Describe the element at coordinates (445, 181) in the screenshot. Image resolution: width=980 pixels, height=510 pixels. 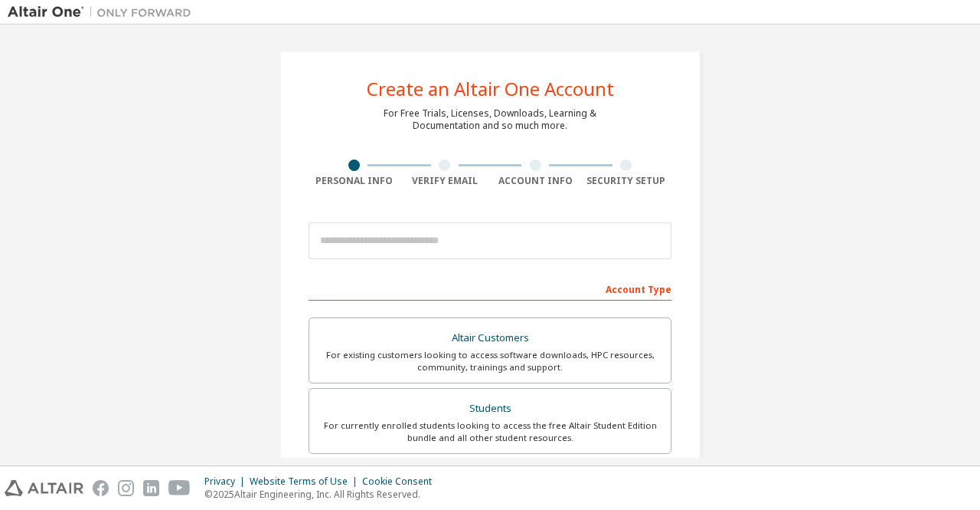
I see `div: Verify Email` at that location.